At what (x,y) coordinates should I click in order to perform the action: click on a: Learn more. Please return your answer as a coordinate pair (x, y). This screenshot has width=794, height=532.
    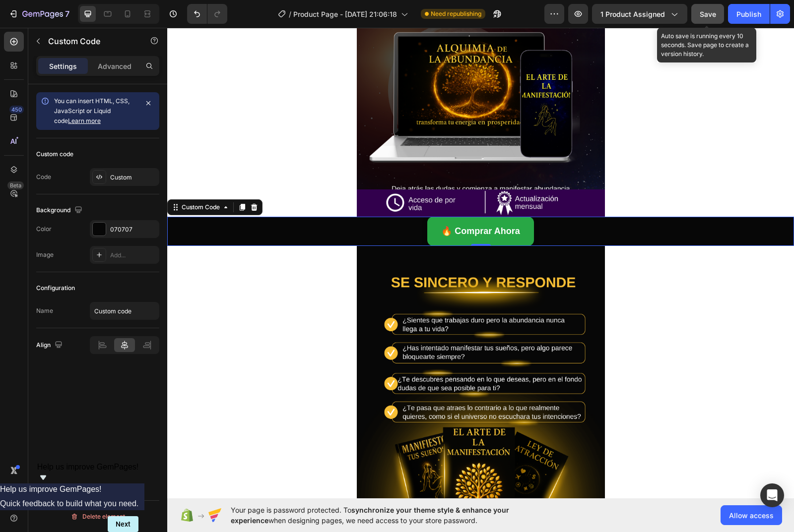
    Looking at the image, I should click on (84, 120).